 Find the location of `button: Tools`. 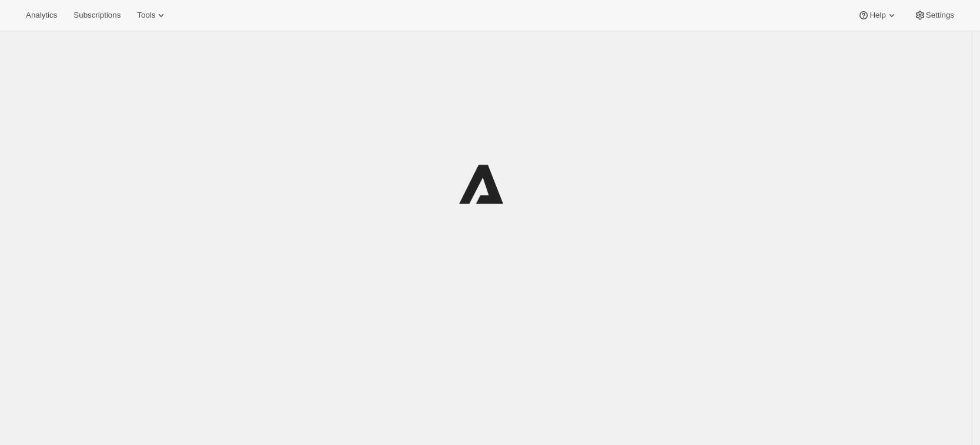

button: Tools is located at coordinates (152, 15).